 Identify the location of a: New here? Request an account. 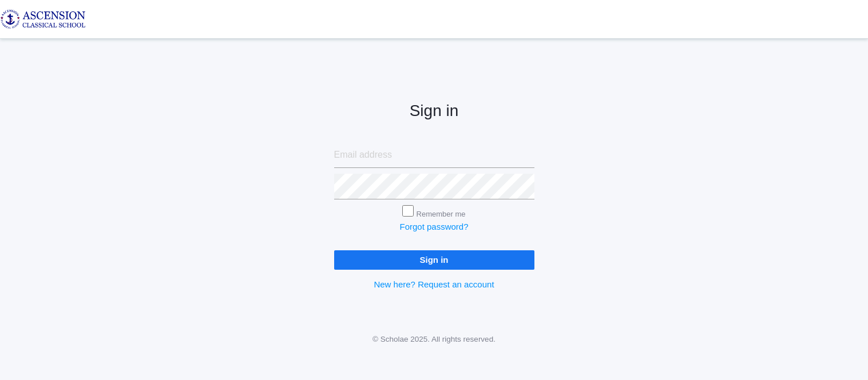
(433, 284).